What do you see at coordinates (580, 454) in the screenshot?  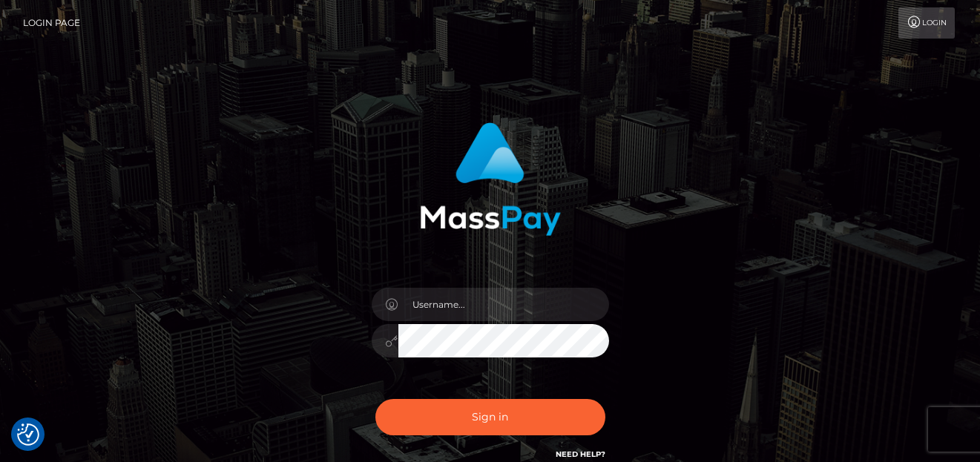 I see `a: Need Help?` at bounding box center [580, 454].